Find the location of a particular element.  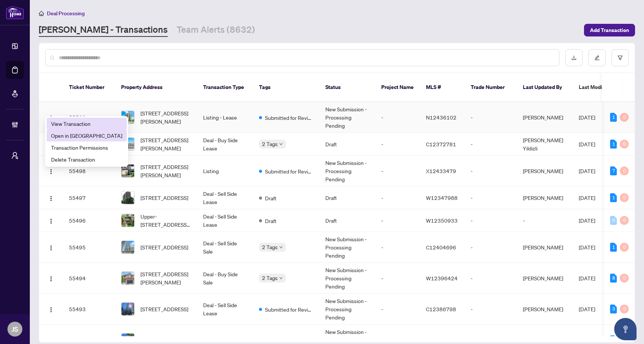

th: Property Address is located at coordinates (156, 88).